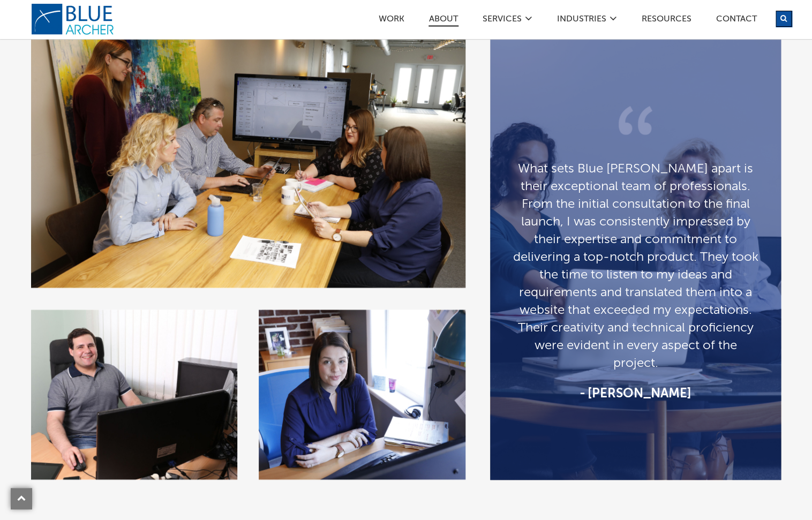 This screenshot has width=812, height=520. Describe the element at coordinates (73, 20) in the screenshot. I see `a: logo` at that location.